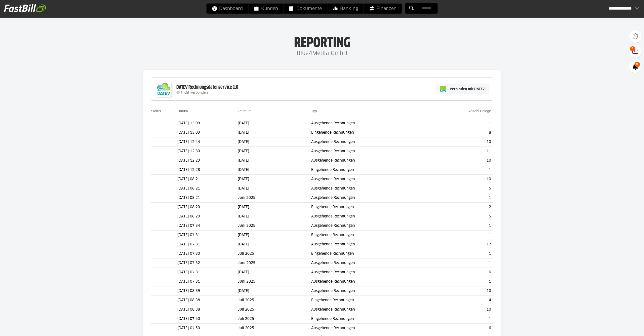  I want to click on span: Verbinden mit DATEV, so click(467, 89).